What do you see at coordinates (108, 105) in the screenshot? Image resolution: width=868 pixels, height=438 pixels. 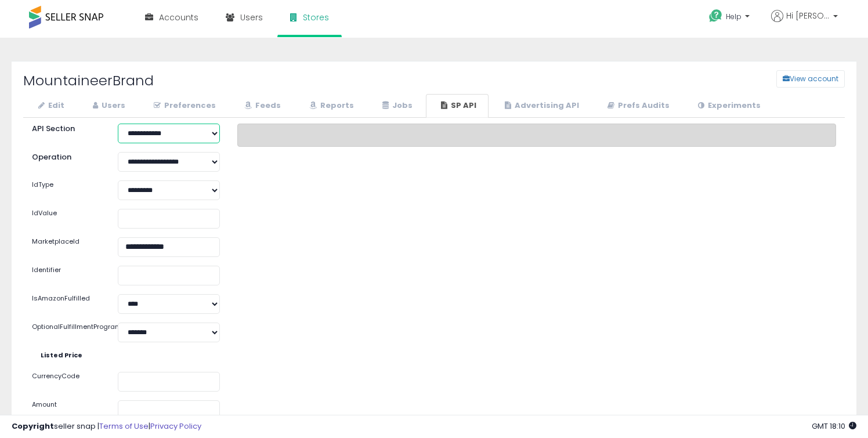 I see `a: Users` at bounding box center [108, 105].